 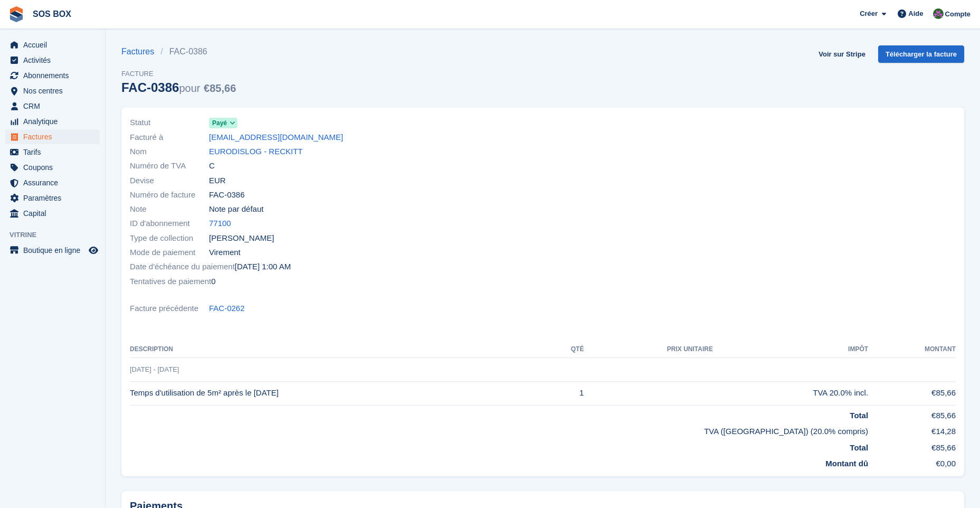 What do you see at coordinates (169, 195) in the screenshot?
I see `span: Numéro de facture` at bounding box center [169, 195].